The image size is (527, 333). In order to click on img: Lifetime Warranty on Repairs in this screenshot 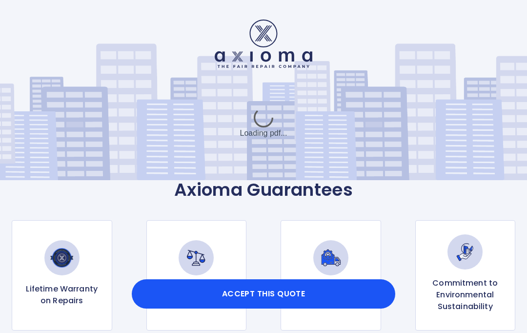, I will do `click(62, 258)`.